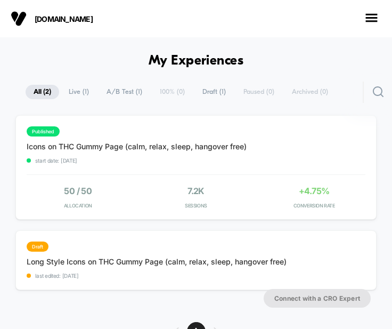  I want to click on span: Icons on THC Gummy Page (calm, relax, sleep, hangover free), so click(136, 146).